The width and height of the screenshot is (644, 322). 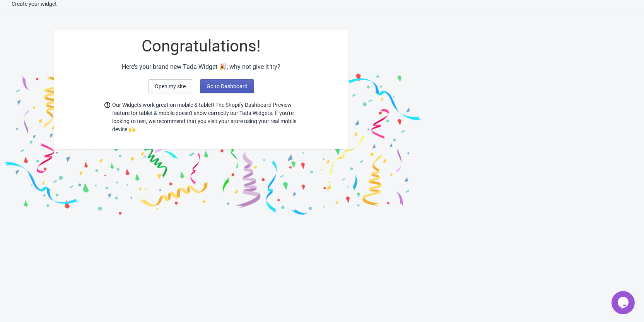 I want to click on span: Open my site, so click(x=170, y=86).